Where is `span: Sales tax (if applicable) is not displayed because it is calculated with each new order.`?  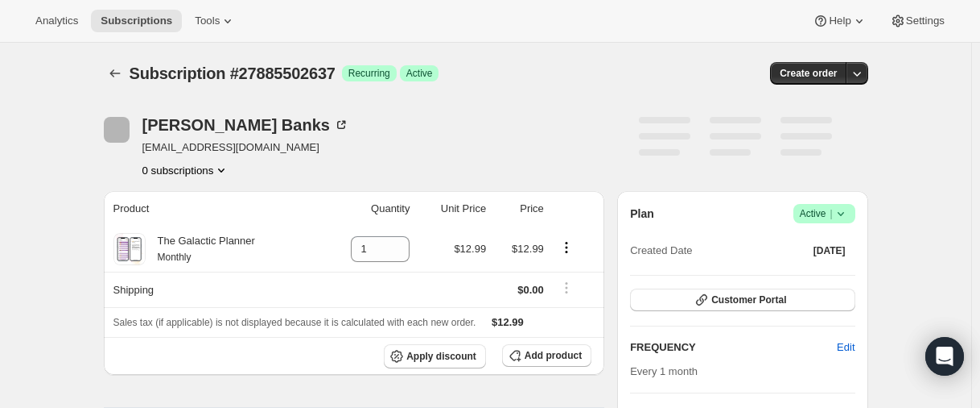
span: Sales tax (if applicable) is not displayed because it is calculated with each new order. is located at coordinates (294, 322).